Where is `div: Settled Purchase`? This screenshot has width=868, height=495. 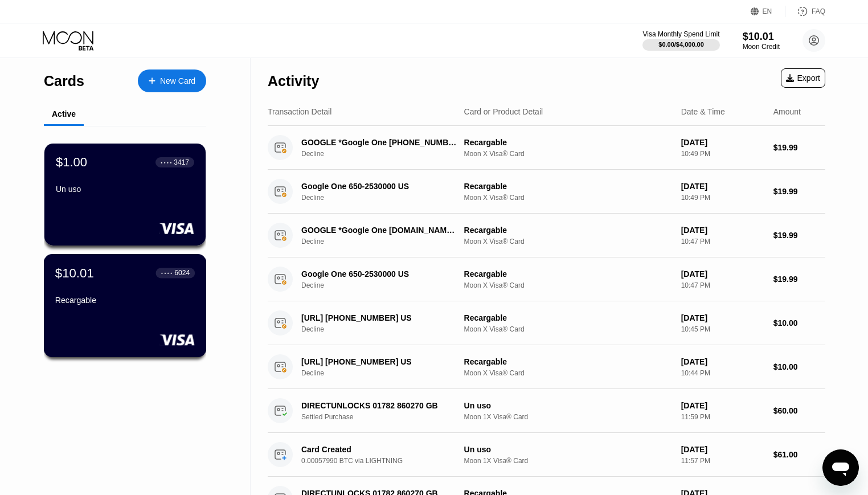
div: Settled Purchase is located at coordinates (386, 417).